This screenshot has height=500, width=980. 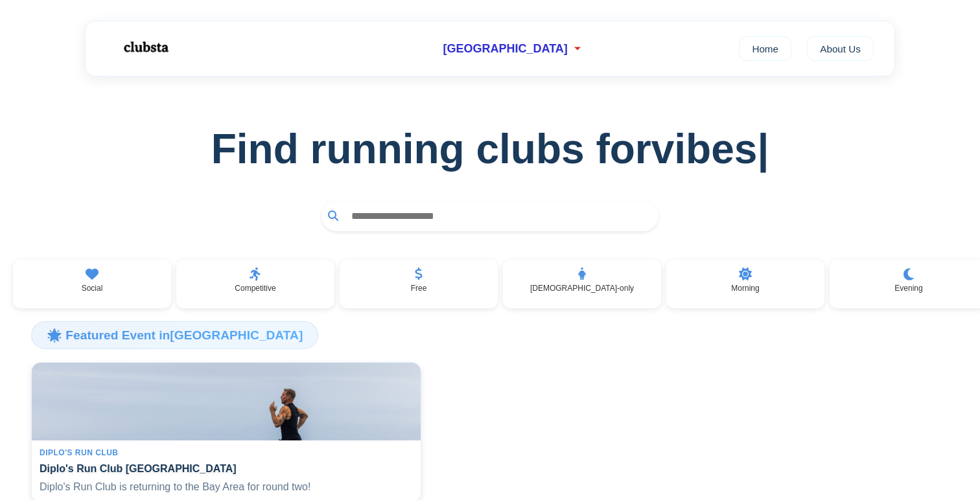 What do you see at coordinates (840, 48) in the screenshot?
I see `a: About Us` at bounding box center [840, 48].